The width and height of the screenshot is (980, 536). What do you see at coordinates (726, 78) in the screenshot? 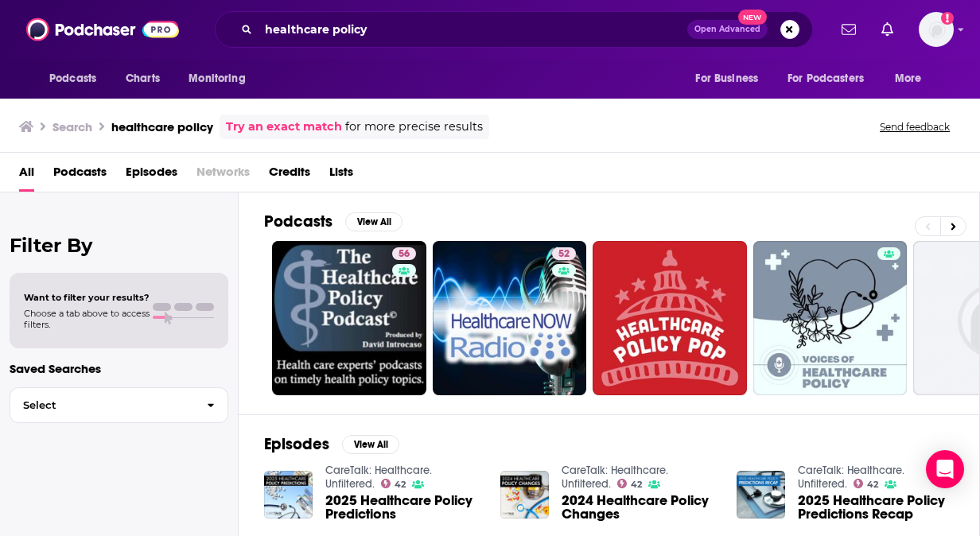
I see `span: For Business` at bounding box center [726, 78].